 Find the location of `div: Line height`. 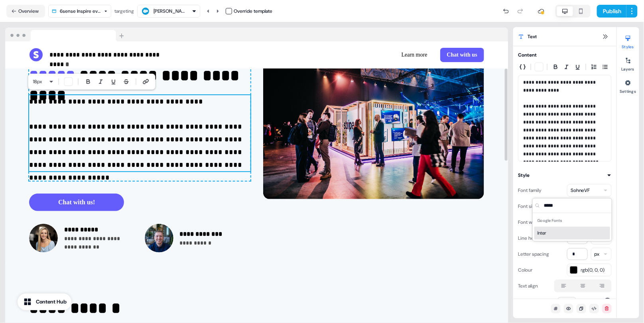

div: Line height is located at coordinates (531, 238).